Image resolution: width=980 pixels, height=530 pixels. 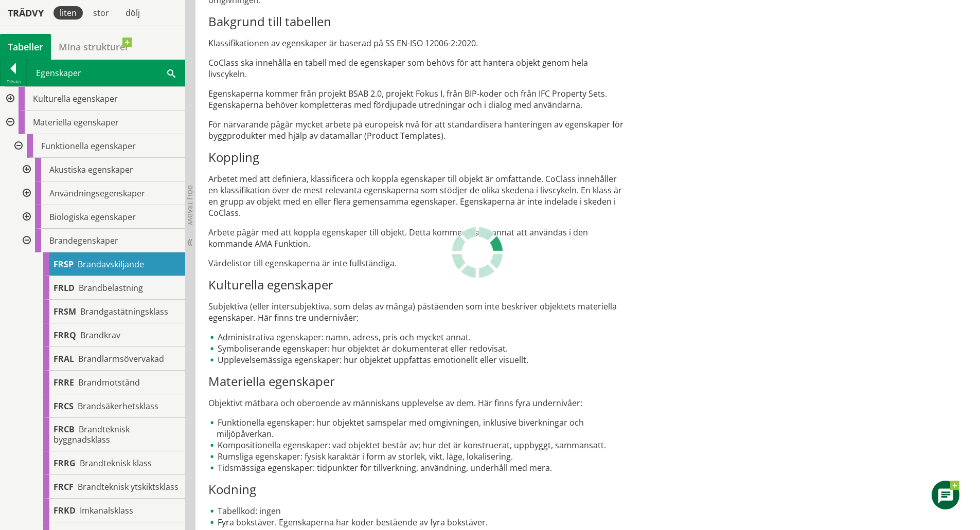 What do you see at coordinates (64, 429) in the screenshot?
I see `span: FRCB` at bounding box center [64, 429].